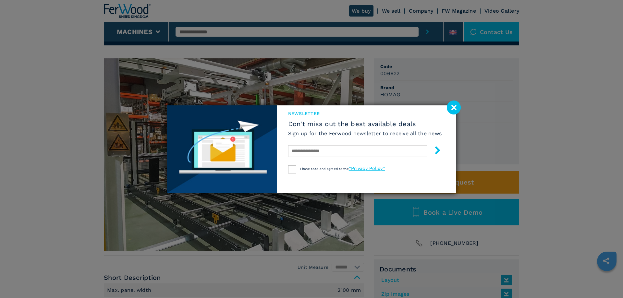 This screenshot has width=623, height=298. I want to click on span: Don't miss out the best available deals, so click(365, 124).